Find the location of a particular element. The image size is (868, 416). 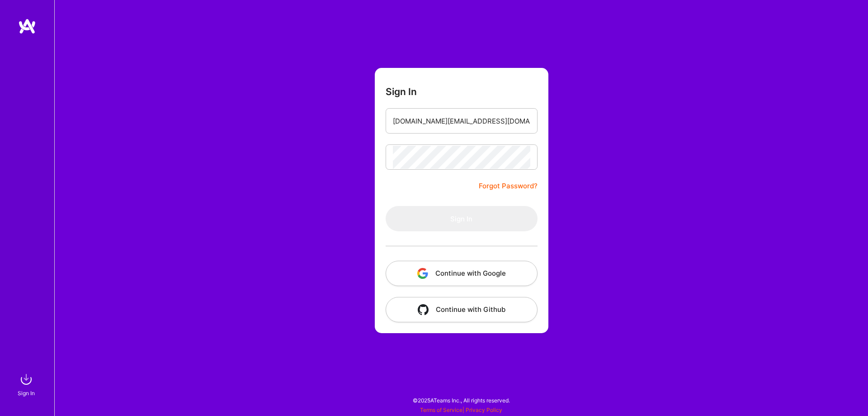

a: Privacy Policy is located at coordinates (484, 410).